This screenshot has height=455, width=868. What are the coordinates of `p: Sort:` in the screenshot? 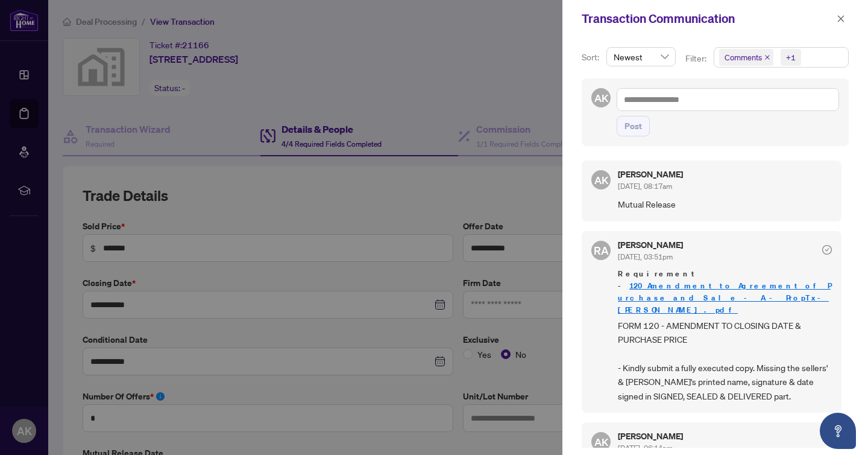 It's located at (591, 58).